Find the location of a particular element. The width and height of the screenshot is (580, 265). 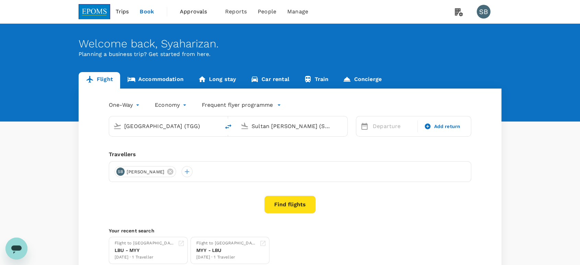

div: One-Way is located at coordinates (125, 105).